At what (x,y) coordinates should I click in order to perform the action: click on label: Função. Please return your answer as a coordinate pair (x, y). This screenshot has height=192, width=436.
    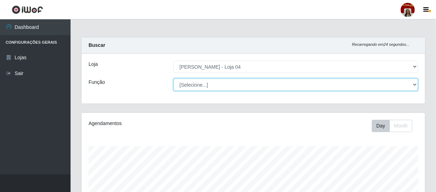
    Looking at the image, I should click on (97, 82).